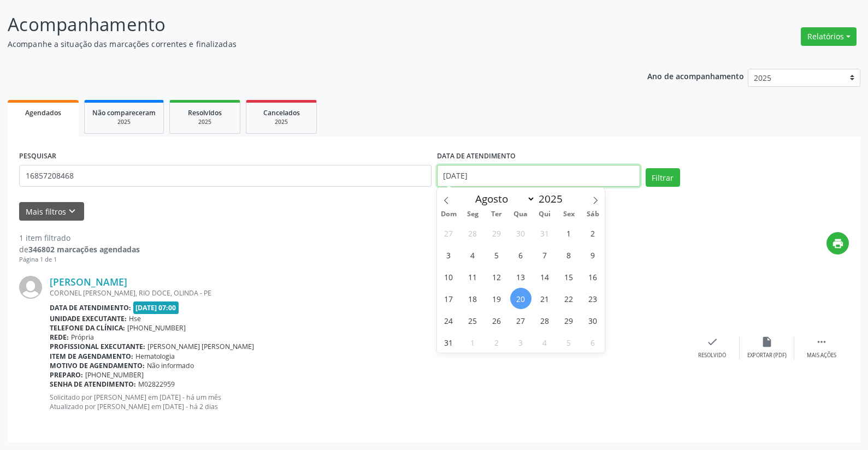 The height and width of the screenshot is (450, 868). What do you see at coordinates (569, 276) in the screenshot?
I see `span: Agosto 15, 2025` at bounding box center [569, 276].